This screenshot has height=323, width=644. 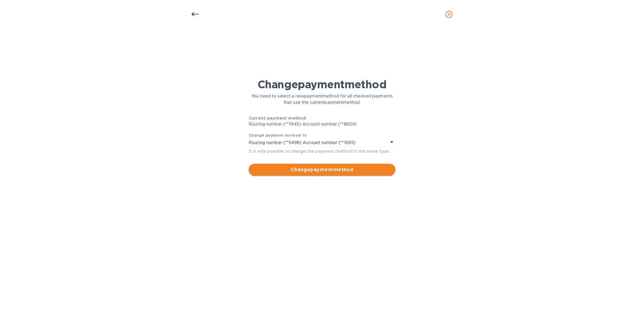 What do you see at coordinates (322, 170) in the screenshot?
I see `span: Change payment method` at bounding box center [322, 170].